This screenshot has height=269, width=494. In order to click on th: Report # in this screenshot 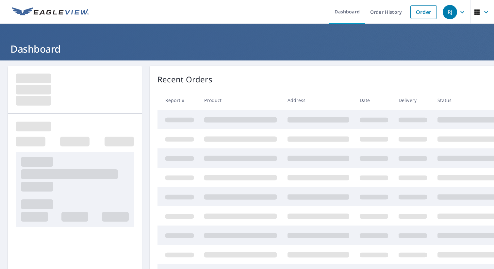, I will do `click(178, 100)`.